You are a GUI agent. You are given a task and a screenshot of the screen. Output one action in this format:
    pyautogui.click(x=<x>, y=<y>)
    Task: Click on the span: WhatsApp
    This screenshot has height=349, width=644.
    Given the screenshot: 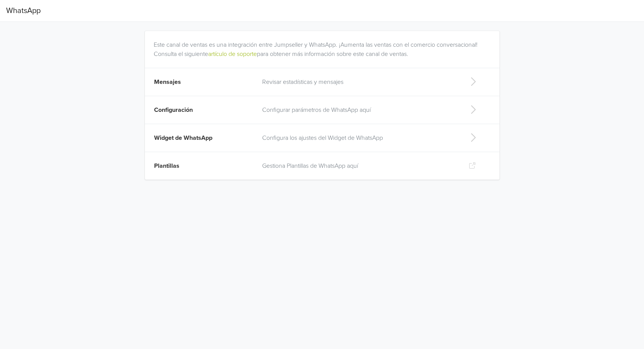 What is the action you would take?
    pyautogui.click(x=24, y=11)
    